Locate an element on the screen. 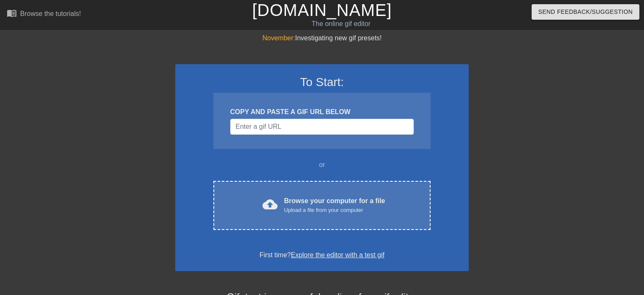 The width and height of the screenshot is (644, 295). div: Browse your computer for a file is located at coordinates (334, 205).